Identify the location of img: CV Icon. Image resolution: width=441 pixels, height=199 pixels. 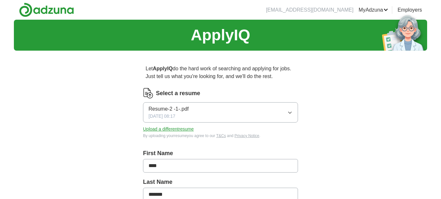
(148, 93).